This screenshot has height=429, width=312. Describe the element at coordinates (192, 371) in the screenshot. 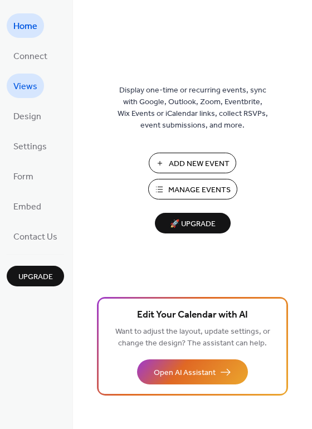

I see `button: Open AI Assistant` at that location.